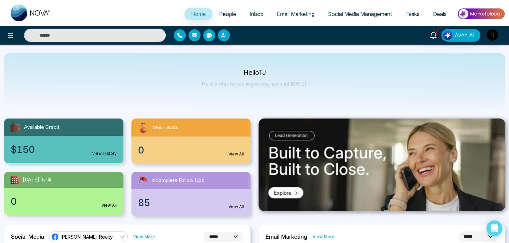  Describe the element at coordinates (440, 14) in the screenshot. I see `span: Deals` at that location.